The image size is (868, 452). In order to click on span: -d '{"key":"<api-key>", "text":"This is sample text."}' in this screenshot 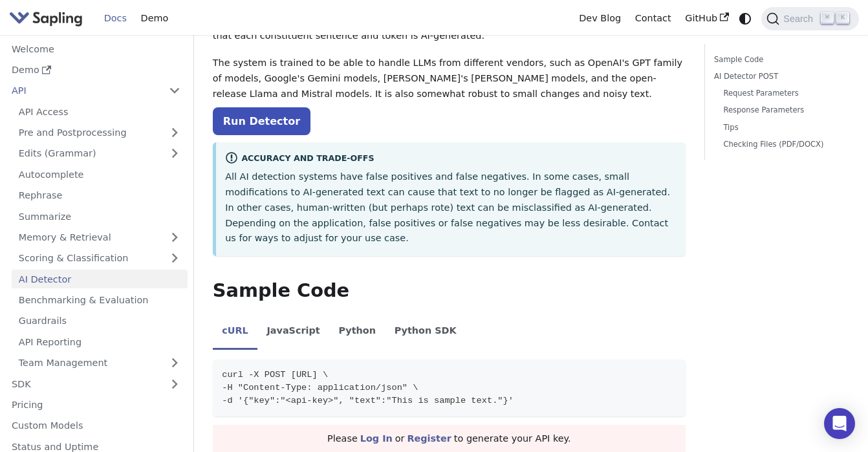, I will do `click(368, 400)`.